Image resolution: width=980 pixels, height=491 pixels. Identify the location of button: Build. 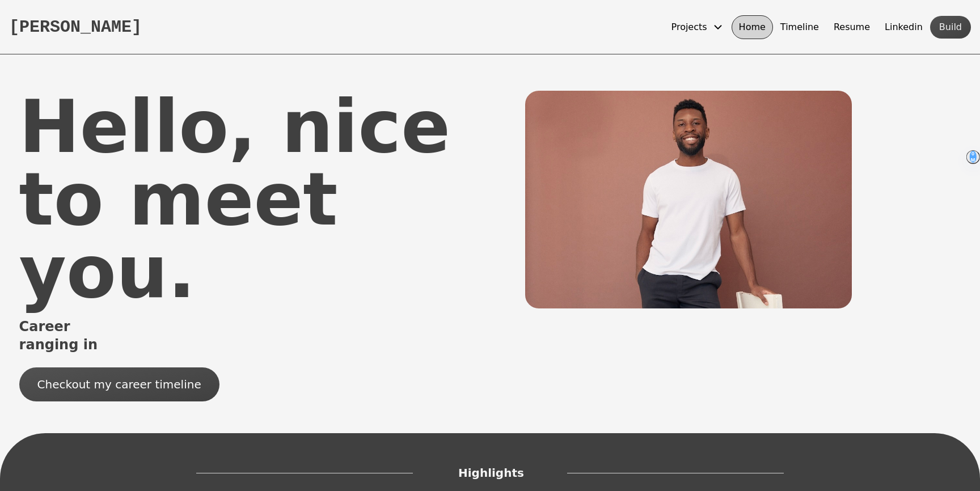
(950, 27).